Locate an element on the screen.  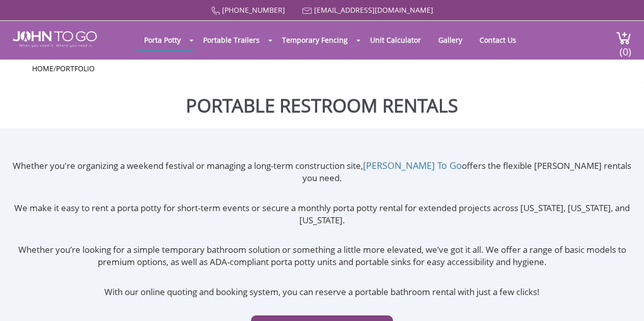
a: Unit Calculator is located at coordinates (396, 40).